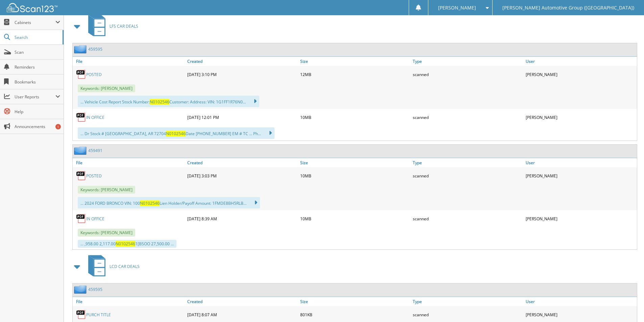 Image resolution: width=644 pixels, height=322 pixels. Describe the element at coordinates (37, 52) in the screenshot. I see `span: Scan` at that location.